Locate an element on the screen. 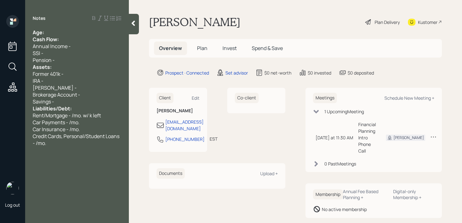  div: $0 deposited is located at coordinates (360, 73).